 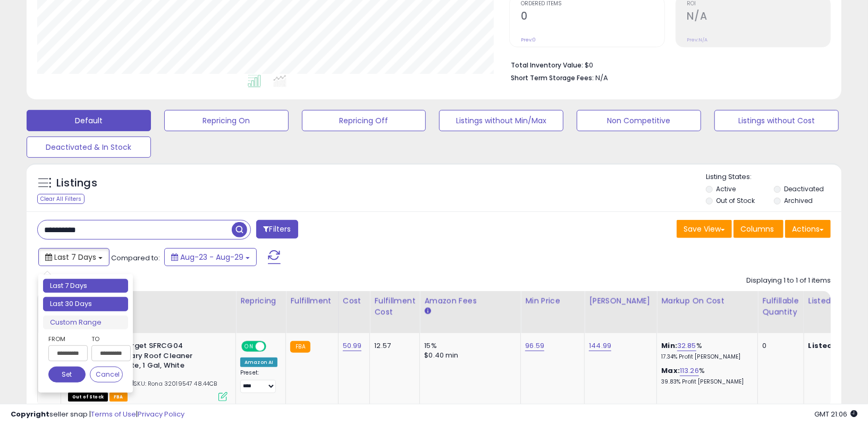 I want to click on div: Fulfillment Cost, so click(x=394, y=306).